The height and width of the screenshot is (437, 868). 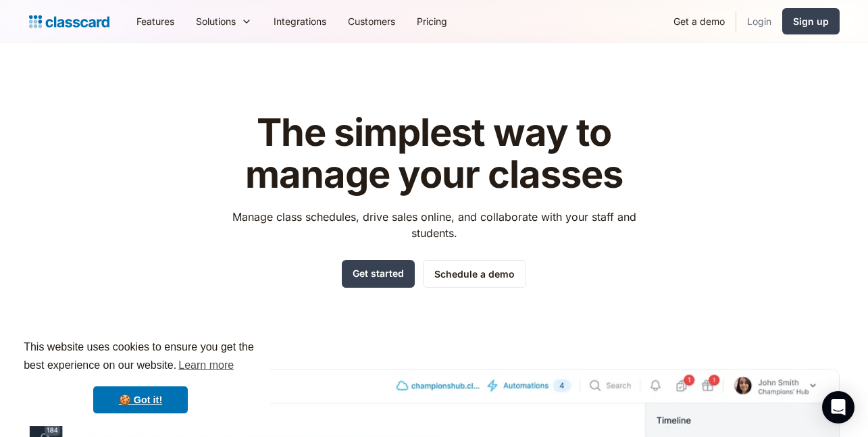 I want to click on a: home, so click(x=69, y=21).